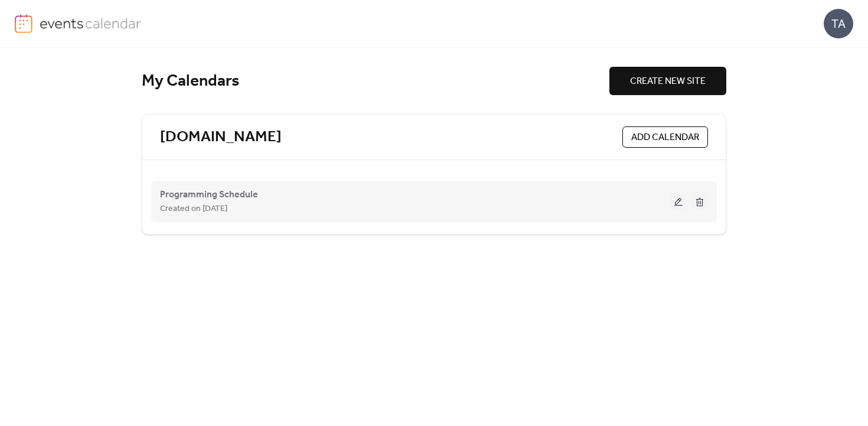 This screenshot has width=868, height=426. What do you see at coordinates (665, 137) in the screenshot?
I see `button: ADD CALENDAR` at bounding box center [665, 137].